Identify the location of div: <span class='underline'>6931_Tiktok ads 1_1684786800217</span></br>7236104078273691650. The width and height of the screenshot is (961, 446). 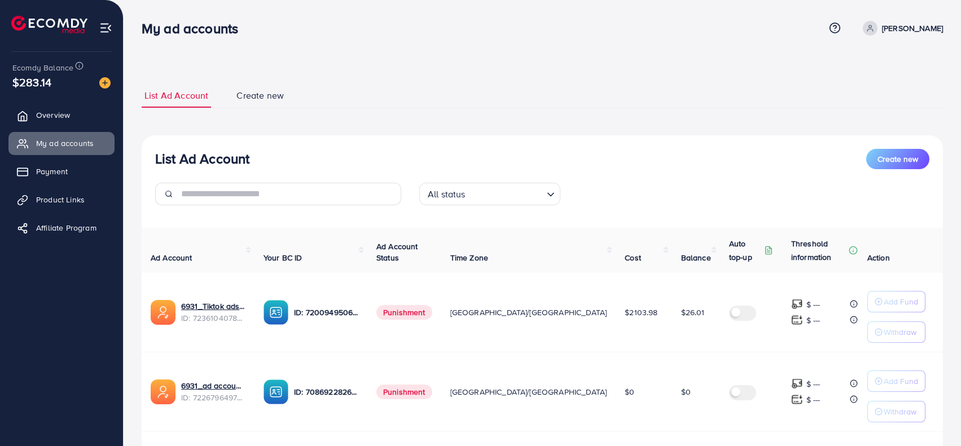
(213, 312).